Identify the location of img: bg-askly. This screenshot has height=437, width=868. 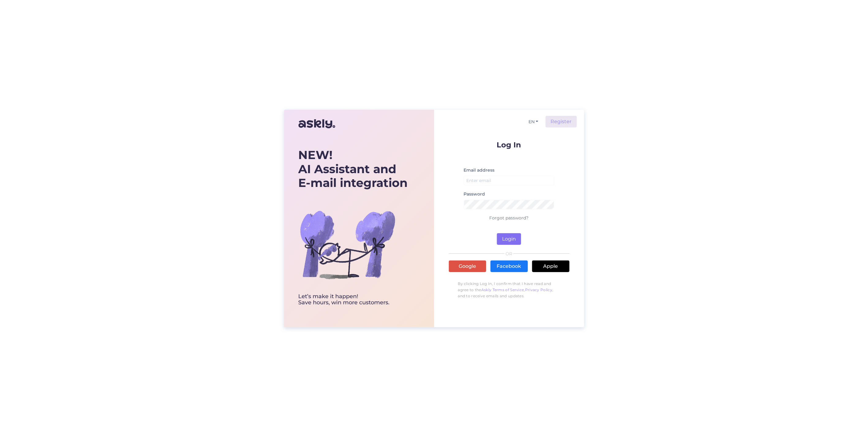
(348, 244).